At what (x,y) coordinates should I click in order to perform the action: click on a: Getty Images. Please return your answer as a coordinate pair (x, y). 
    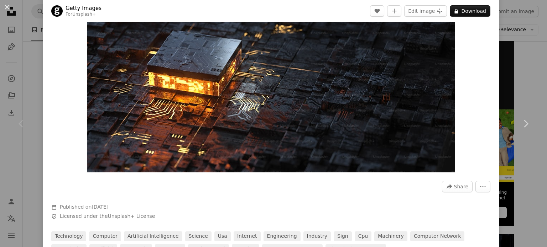
    Looking at the image, I should click on (83, 8).